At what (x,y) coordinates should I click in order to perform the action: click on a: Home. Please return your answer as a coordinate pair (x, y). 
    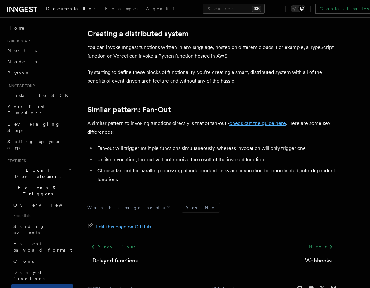
    Looking at the image, I should click on (39, 28).